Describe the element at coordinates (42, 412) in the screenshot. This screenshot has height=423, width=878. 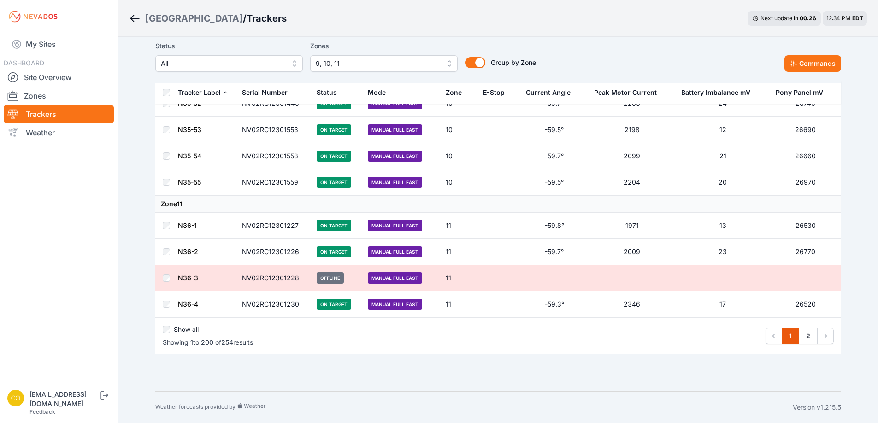
I see `a: Feedback` at that location.